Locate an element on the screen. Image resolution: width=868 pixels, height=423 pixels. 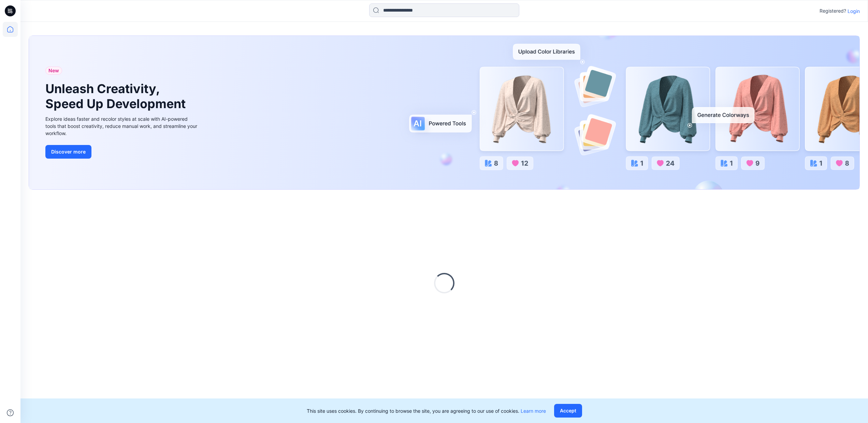
h1: Unleash Creativity, Speed Up Development is located at coordinates (117, 96).